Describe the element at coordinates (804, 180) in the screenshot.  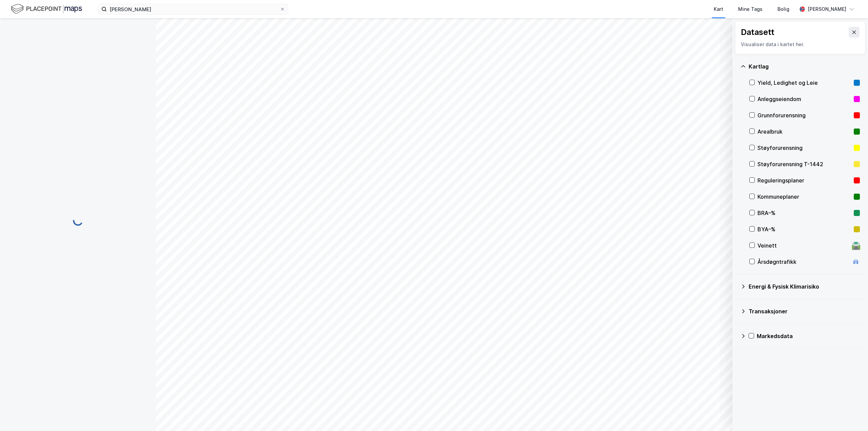
I see `div: Reguleringsplaner` at that location.